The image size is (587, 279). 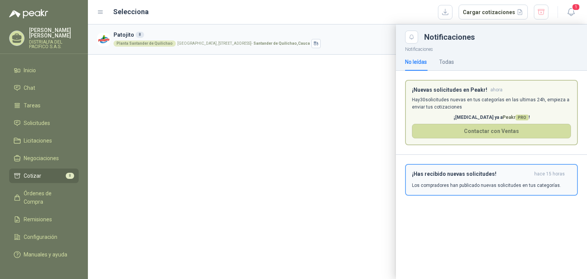 What do you see at coordinates (44, 237) in the screenshot?
I see `a: Configuración` at bounding box center [44, 237].